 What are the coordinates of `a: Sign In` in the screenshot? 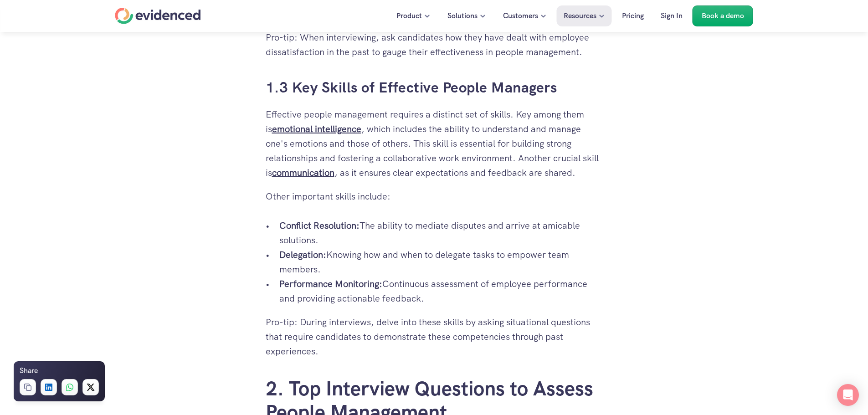 It's located at (671, 16).